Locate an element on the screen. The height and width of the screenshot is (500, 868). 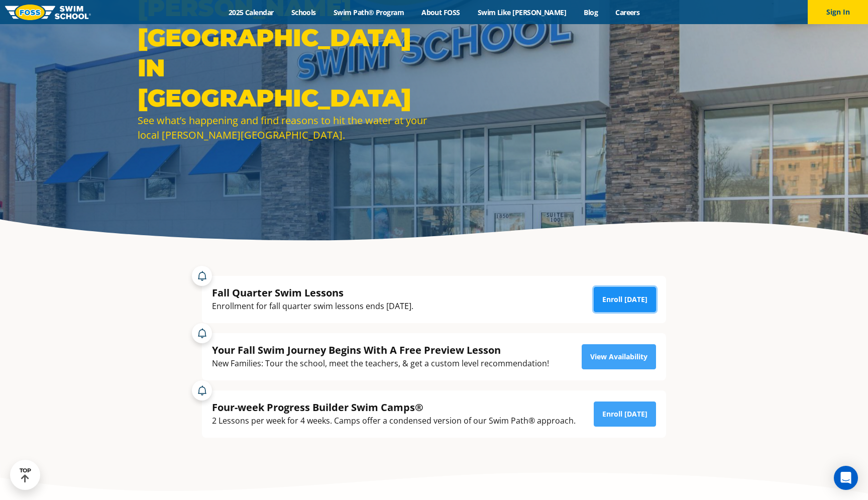
a: Blog is located at coordinates (590, 12).